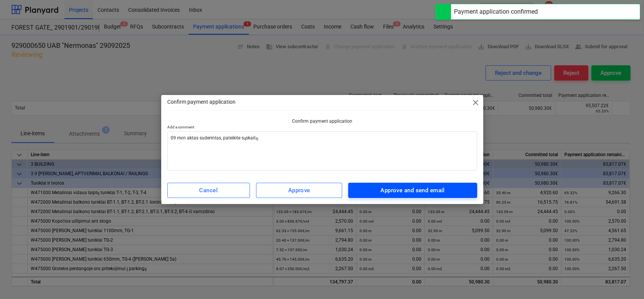 The height and width of the screenshot is (299, 644). What do you see at coordinates (476, 103) in the screenshot?
I see `span: close` at bounding box center [476, 103].